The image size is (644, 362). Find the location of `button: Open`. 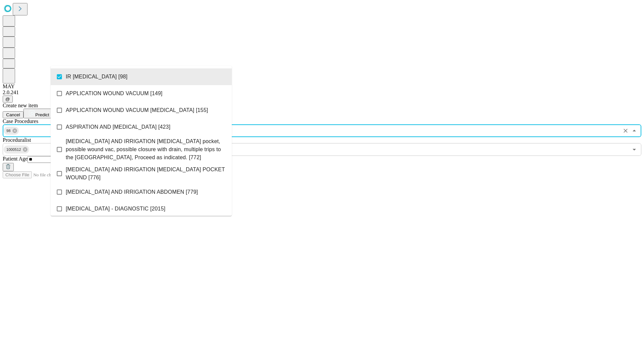

button: Open is located at coordinates (634, 149).